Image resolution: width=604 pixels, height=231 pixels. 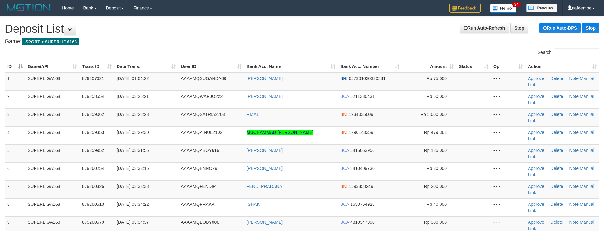 I want to click on th: Date Trans.: activate to sort column ascending, so click(x=146, y=66).